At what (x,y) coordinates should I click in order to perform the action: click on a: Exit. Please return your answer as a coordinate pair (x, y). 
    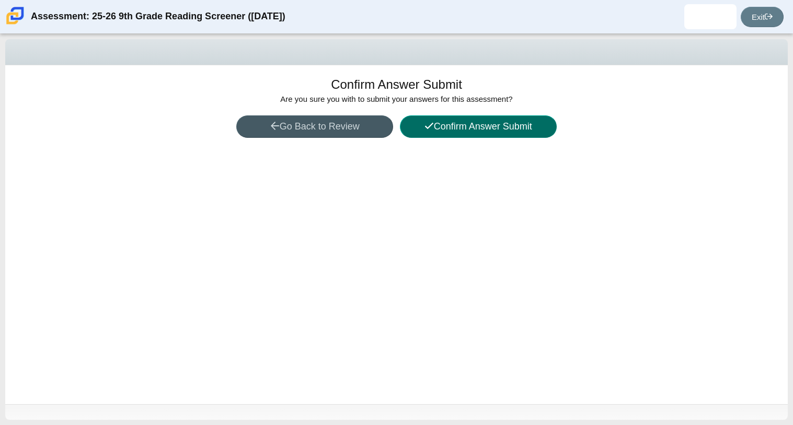
    Looking at the image, I should click on (762, 17).